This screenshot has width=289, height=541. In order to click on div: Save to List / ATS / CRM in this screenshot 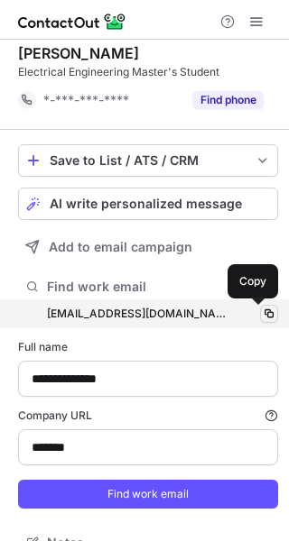, I will do `click(148, 161)`.